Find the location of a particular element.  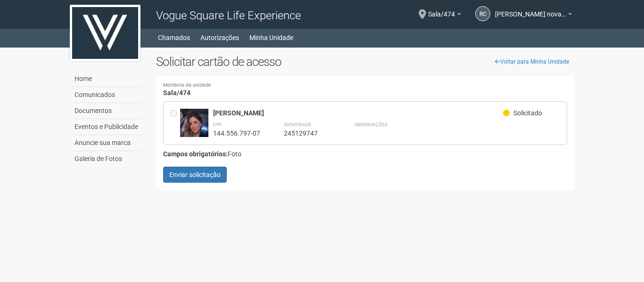

a: Galeria de Fotos is located at coordinates (107, 159).